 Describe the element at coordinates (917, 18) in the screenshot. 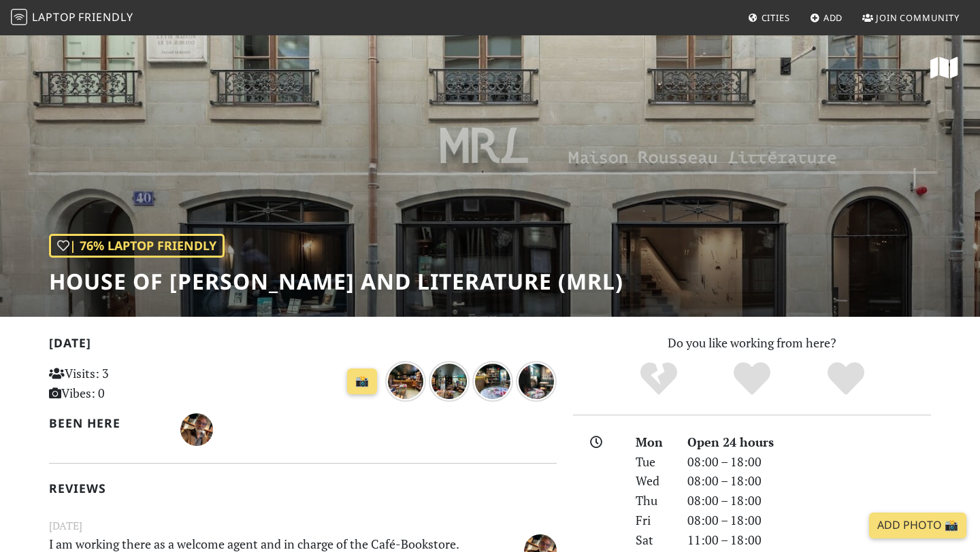

I see `span: Join Community` at that location.